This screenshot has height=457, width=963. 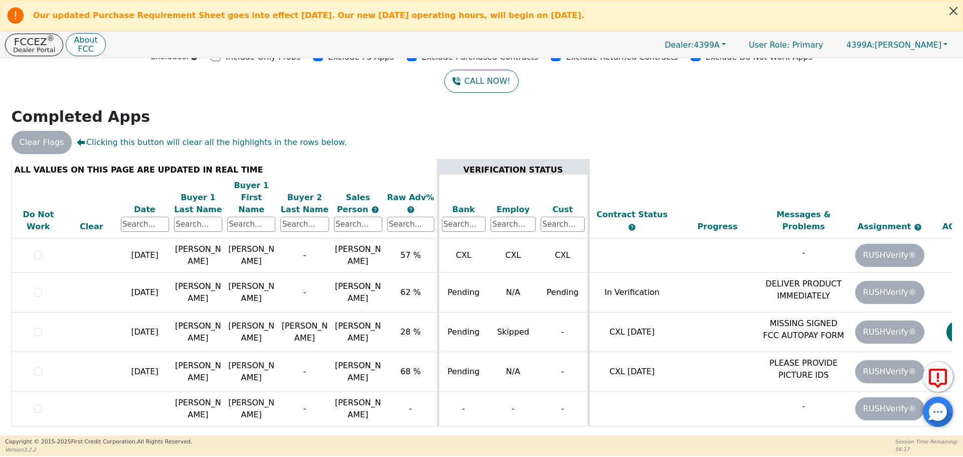 I want to click on span: Clicking this button will clear all the highlights in the rows below., so click(x=212, y=142).